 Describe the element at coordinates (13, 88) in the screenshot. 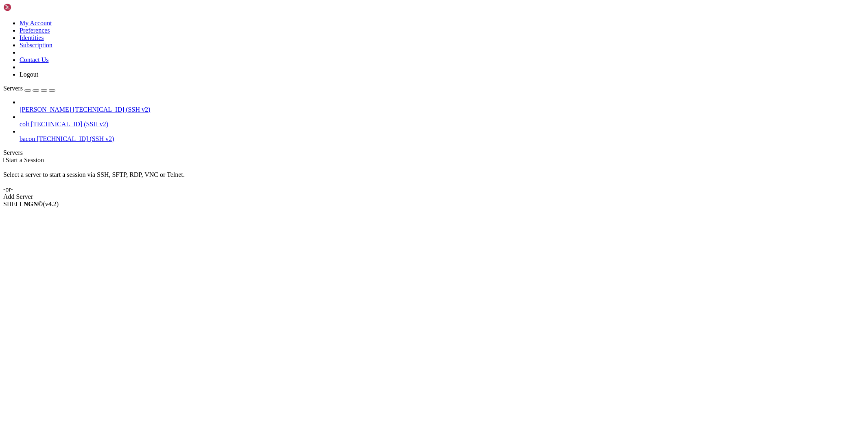

I see `span: Servers` at that location.